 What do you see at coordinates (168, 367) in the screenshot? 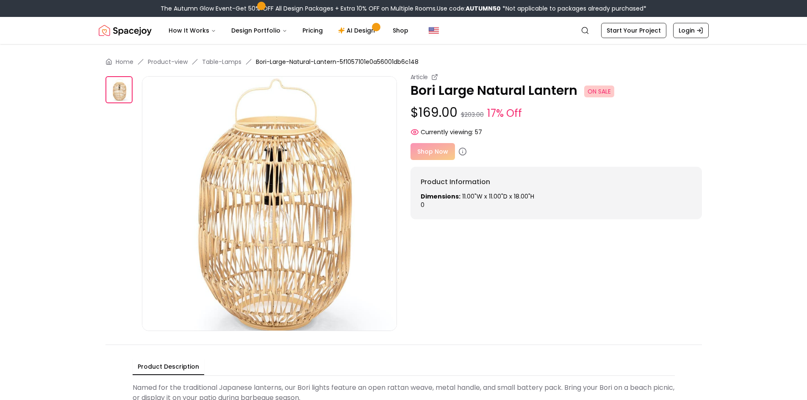
I see `button: Product Description` at bounding box center [168, 367].